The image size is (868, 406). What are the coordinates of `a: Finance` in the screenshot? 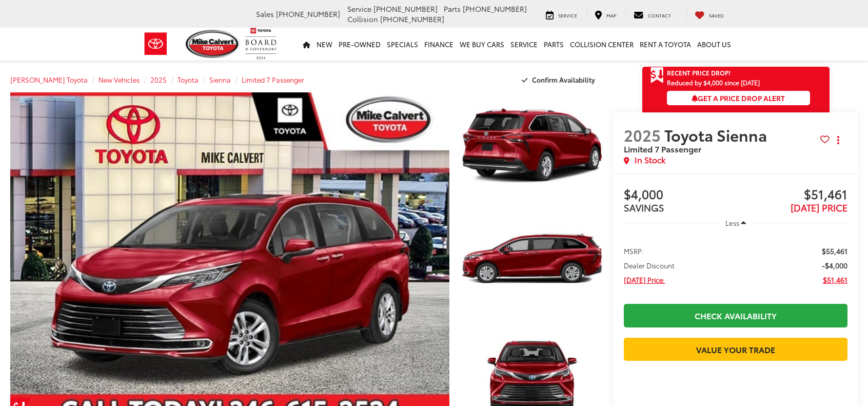 It's located at (438, 44).